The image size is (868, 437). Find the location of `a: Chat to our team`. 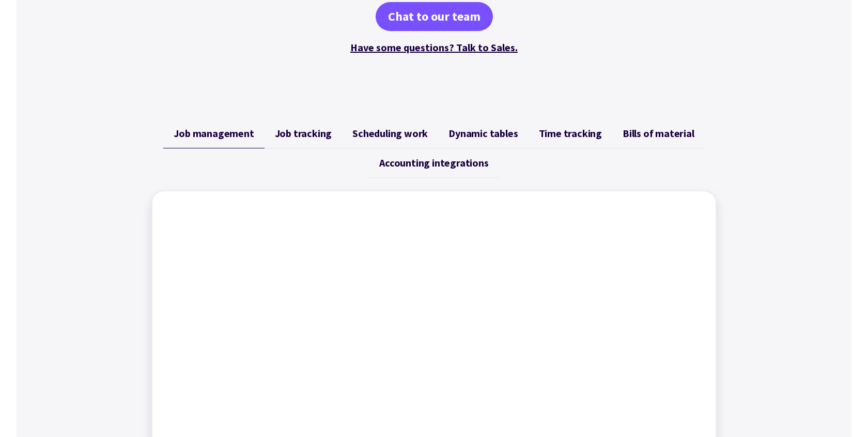

a: Chat to our team is located at coordinates (434, 17).